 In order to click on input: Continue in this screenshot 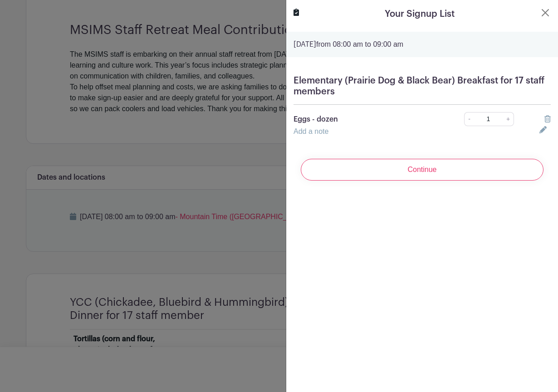, I will do `click(422, 170)`.